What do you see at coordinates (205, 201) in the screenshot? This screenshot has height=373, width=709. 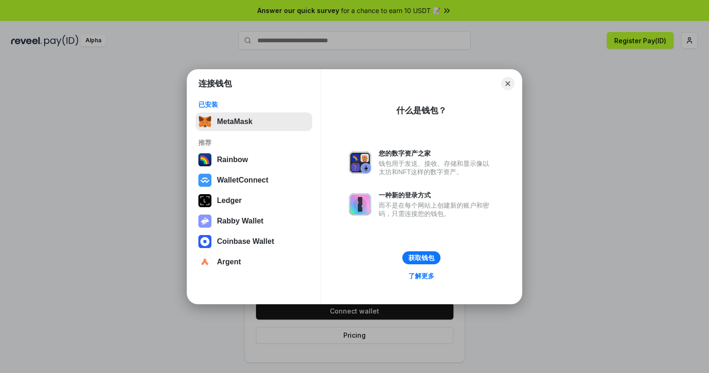 I see `img: svg+xml,%3Csvg%20xmlns%3D%22http%3A%2F%2Fwww.w3.org%2F2000%2Fsvg%22%20width%3D%2228%22%20height%3...` at bounding box center [205, 201].